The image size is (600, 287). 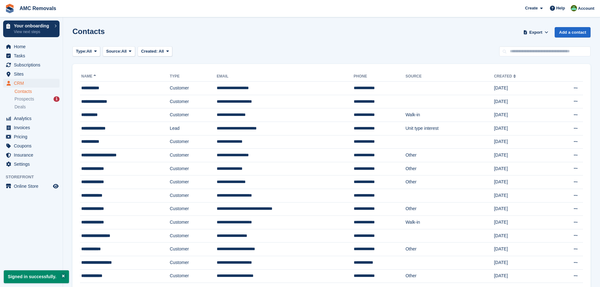 I want to click on span: Export, so click(x=536, y=32).